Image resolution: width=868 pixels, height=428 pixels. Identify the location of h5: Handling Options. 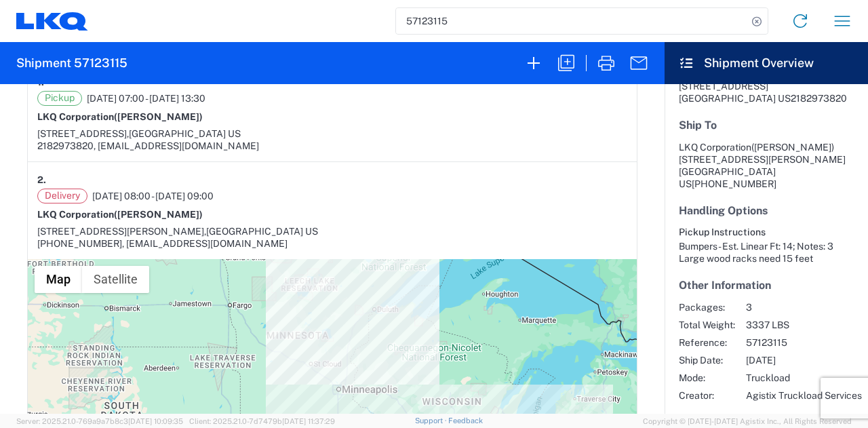
(766, 210).